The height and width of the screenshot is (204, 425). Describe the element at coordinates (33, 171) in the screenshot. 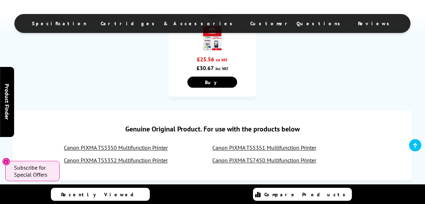

I see `span: Subscribe for Special Offers` at that location.